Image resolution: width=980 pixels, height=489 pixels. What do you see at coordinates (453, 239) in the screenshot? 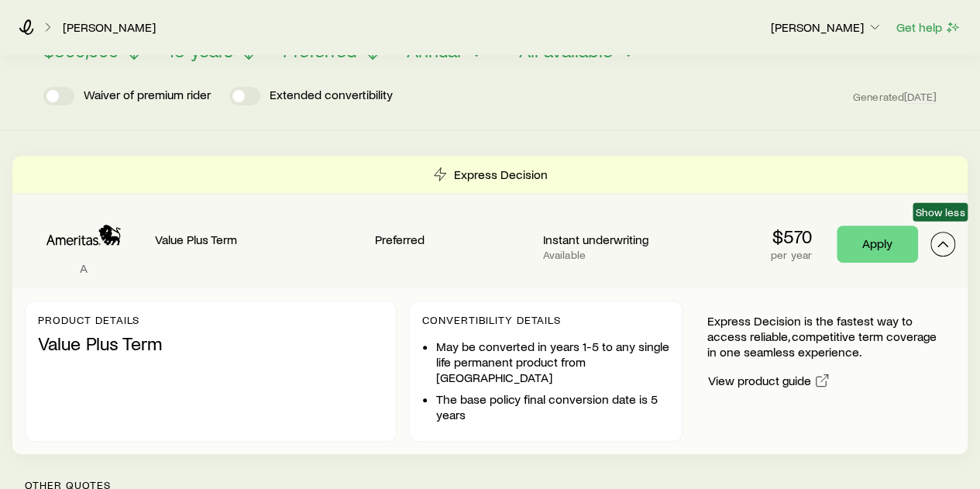
I see `p: Preferred` at bounding box center [453, 239].